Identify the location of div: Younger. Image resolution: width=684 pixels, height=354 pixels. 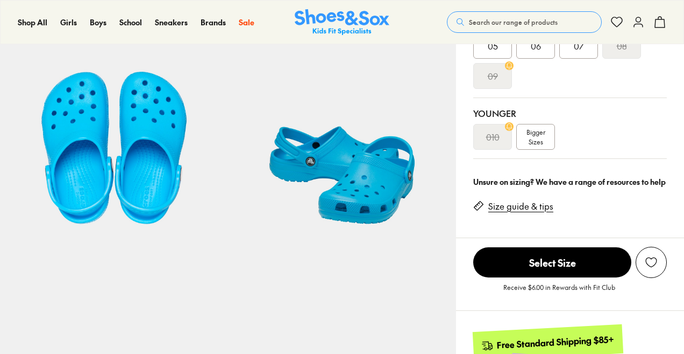
(570, 113).